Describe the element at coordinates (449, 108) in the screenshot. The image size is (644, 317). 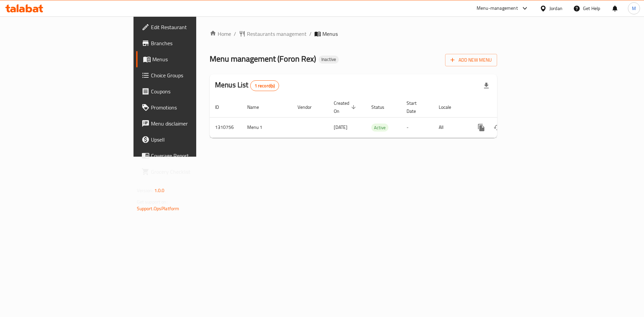
I see `span: Locale` at that location.